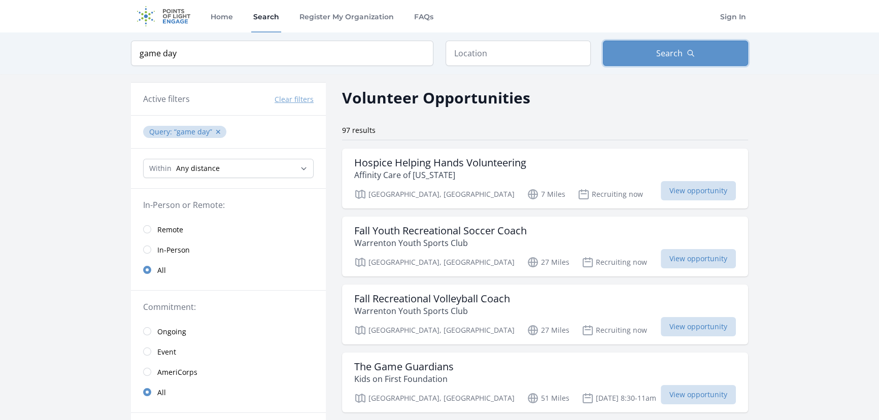 The height and width of the screenshot is (420, 879). I want to click on p: 51 Miles, so click(548, 398).